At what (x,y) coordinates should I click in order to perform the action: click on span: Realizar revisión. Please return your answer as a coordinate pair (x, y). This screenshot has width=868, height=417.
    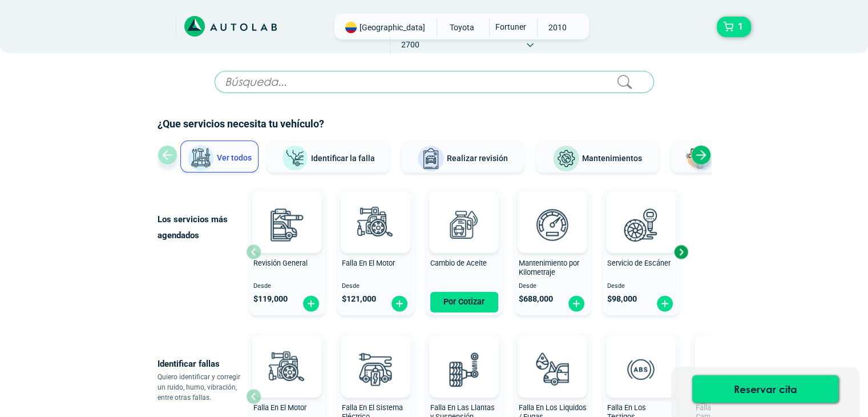
    Looking at the image, I should click on (477, 158).